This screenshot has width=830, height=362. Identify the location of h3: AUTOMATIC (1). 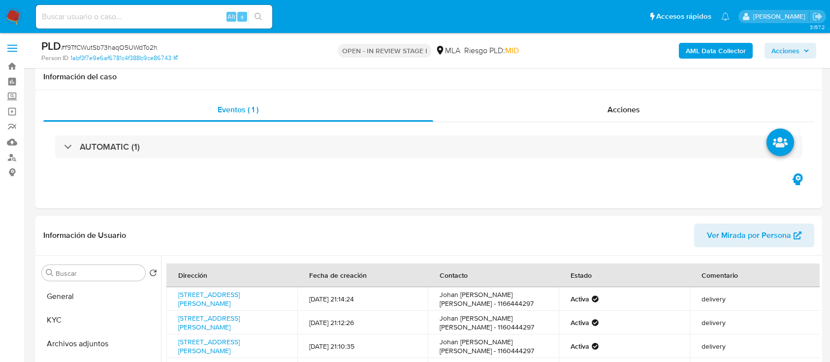
(110, 147).